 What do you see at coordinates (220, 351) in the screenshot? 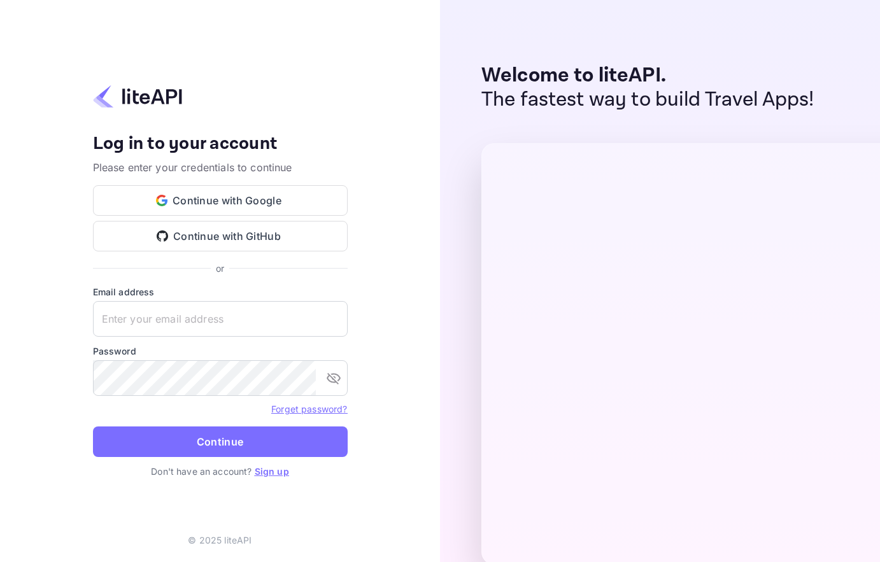
I see `label: Password` at bounding box center [220, 351].